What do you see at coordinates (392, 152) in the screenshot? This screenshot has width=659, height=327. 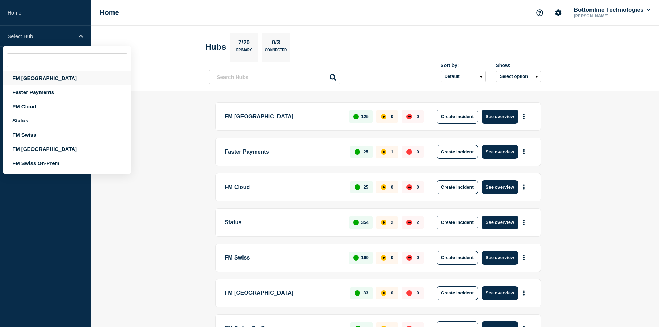 I see `p: 1` at bounding box center [392, 152].